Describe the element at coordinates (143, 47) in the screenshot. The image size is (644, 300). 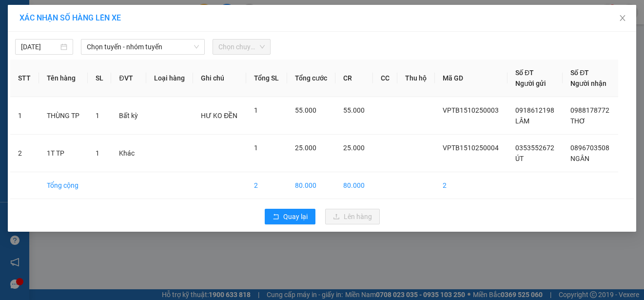
I see `span: Chọn tuyến - nhóm tuyến` at that location.